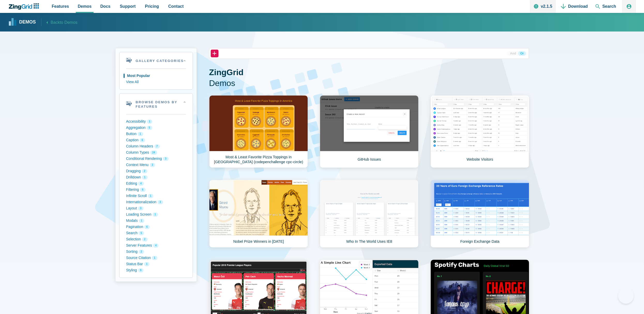  Describe the element at coordinates (105, 6) in the screenshot. I see `span: Docs` at that location.